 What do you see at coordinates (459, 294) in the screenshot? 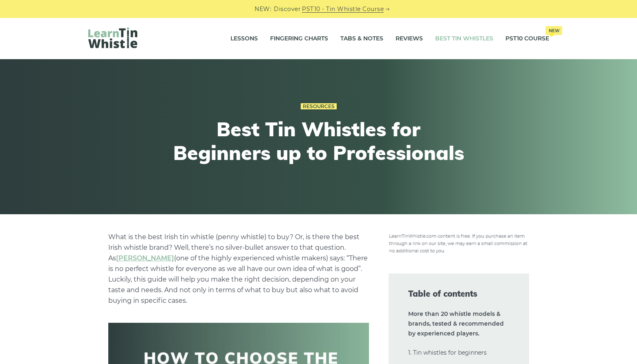
I see `span: Table of contents` at bounding box center [459, 294].